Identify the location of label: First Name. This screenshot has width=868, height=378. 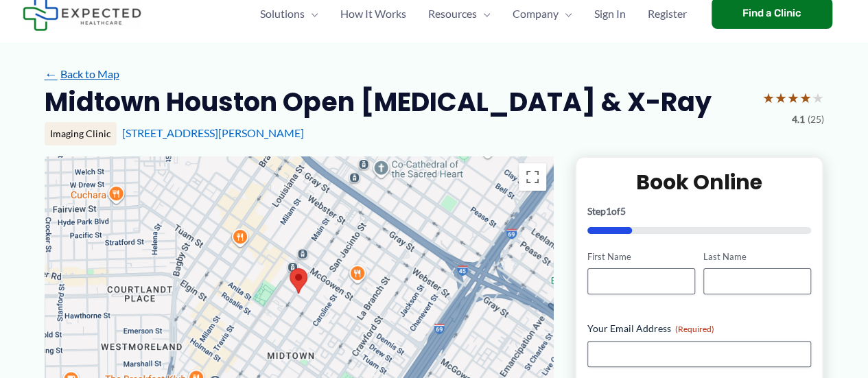
(640, 257).